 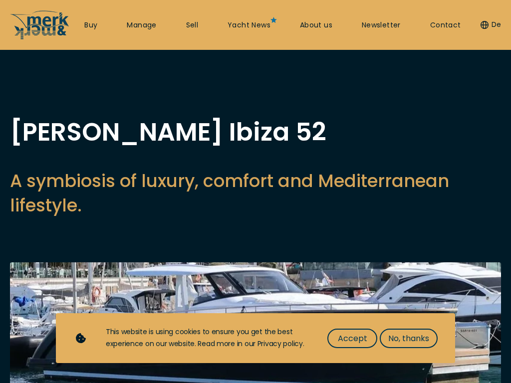 What do you see at coordinates (316, 25) in the screenshot?
I see `a: About us` at bounding box center [316, 25].